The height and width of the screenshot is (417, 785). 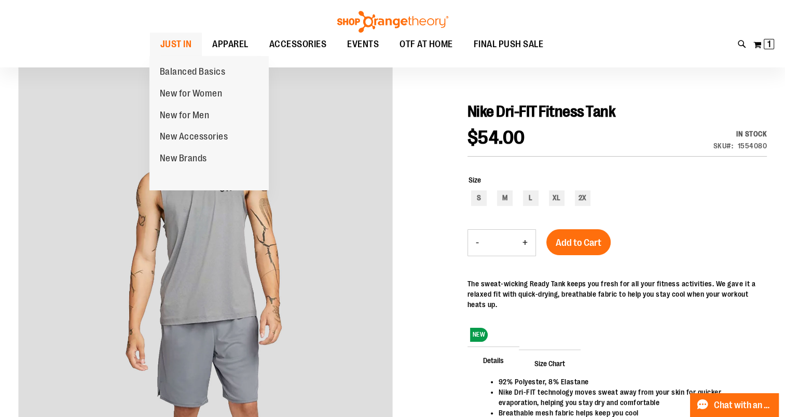 I want to click on span: New Brands, so click(x=183, y=159).